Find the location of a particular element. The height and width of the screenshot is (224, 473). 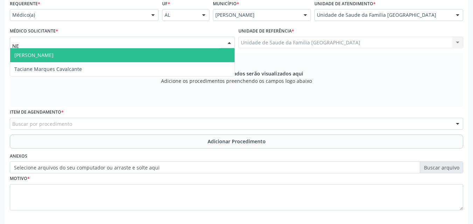

label: Item de agendamento is located at coordinates (37, 112).